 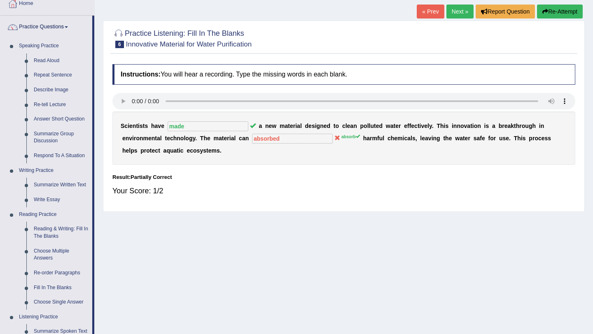 What do you see at coordinates (122, 126) in the screenshot?
I see `b: S` at bounding box center [122, 126].